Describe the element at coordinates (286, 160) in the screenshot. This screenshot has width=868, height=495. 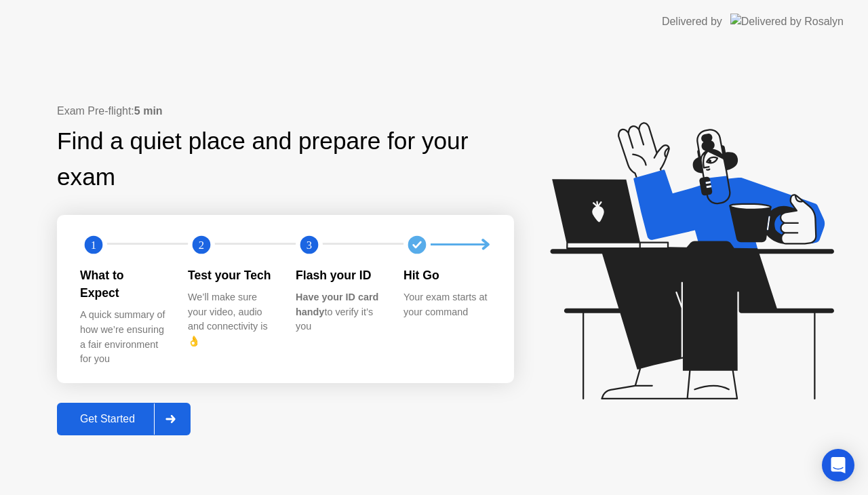
I see `div: Find a quiet place and prepare for your exam` at that location.